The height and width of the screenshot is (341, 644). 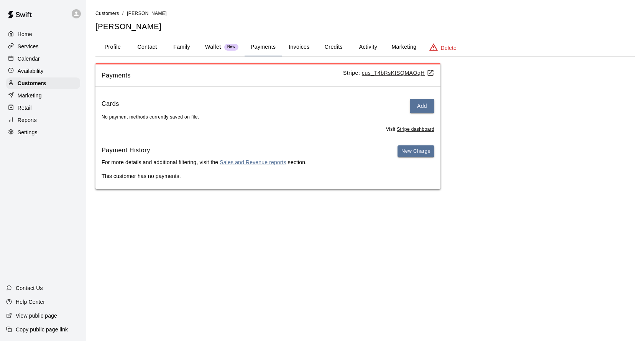 I want to click on a: Home, so click(x=43, y=34).